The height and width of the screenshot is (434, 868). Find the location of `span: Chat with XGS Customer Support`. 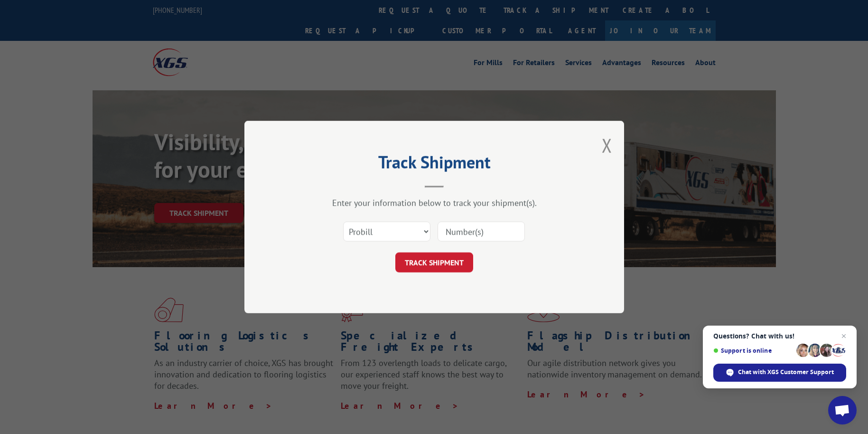

span: Chat with XGS Customer Support is located at coordinates (786, 372).